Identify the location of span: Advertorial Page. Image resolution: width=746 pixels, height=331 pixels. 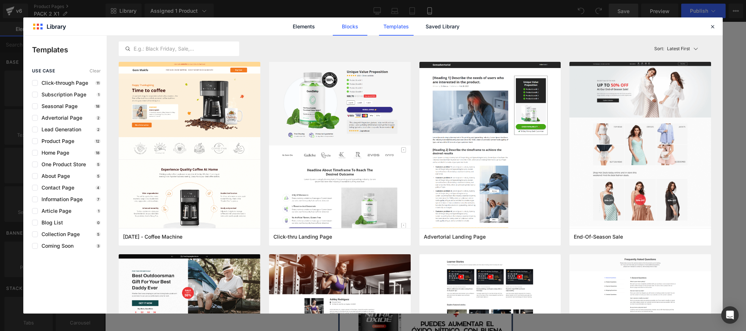
(60, 118).